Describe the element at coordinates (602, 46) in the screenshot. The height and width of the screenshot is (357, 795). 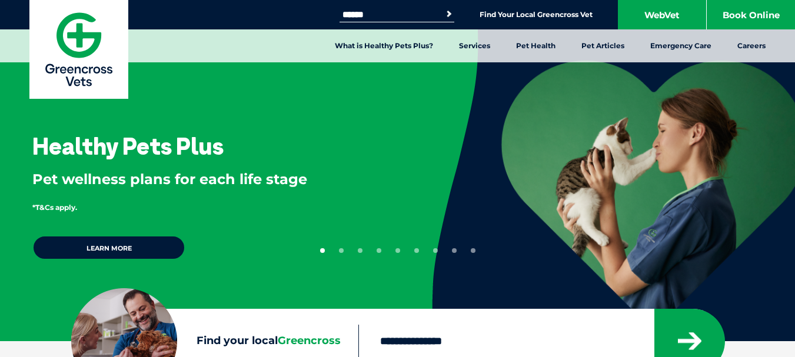
I see `a: Pet Articles` at that location.